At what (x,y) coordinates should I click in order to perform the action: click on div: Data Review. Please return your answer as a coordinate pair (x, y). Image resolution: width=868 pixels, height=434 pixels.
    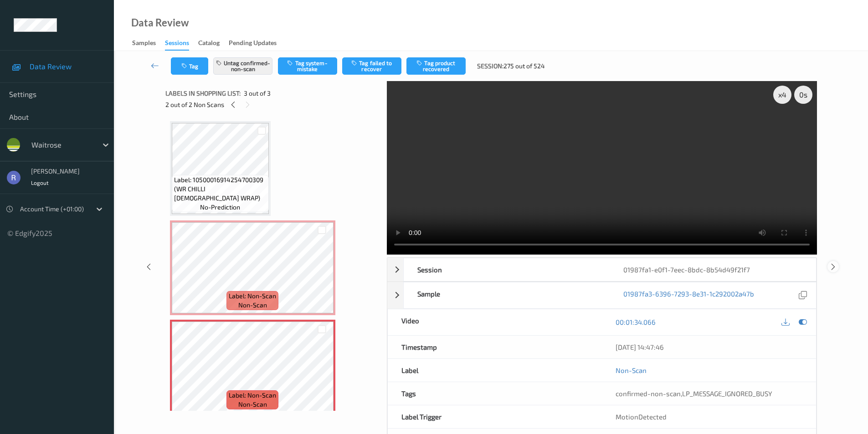
    Looking at the image, I should click on (160, 22).